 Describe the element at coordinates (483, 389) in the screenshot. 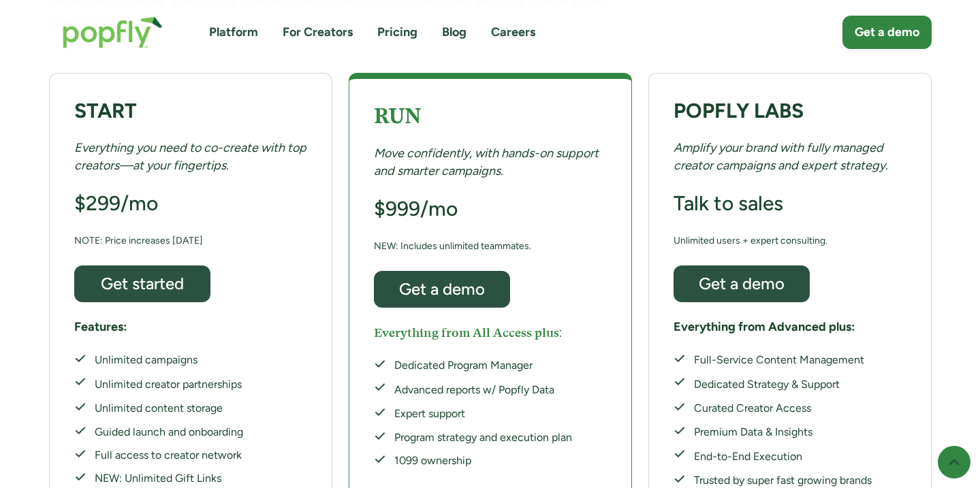

I see `div: Advanced reports w/ Popfly Data` at that location.